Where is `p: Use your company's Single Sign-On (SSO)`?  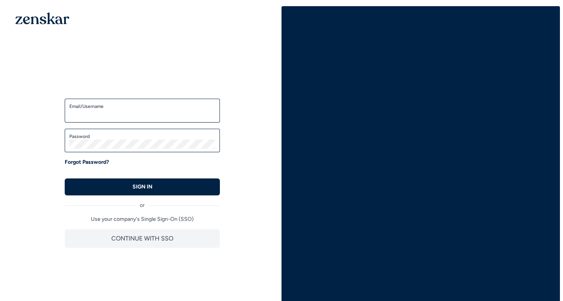 p: Use your company's Single Sign-On (SSO) is located at coordinates (142, 219).